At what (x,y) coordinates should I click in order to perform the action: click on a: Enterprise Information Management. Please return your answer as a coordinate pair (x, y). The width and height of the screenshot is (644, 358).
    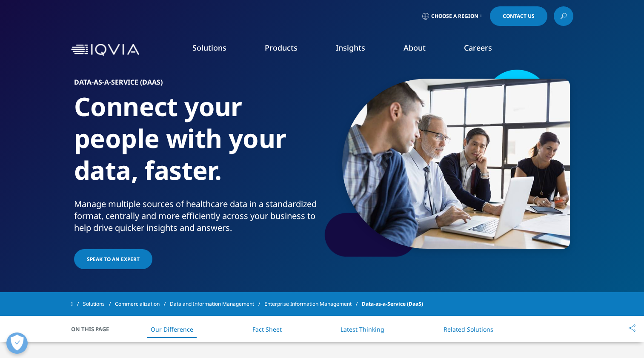
    Looking at the image, I should click on (313, 304).